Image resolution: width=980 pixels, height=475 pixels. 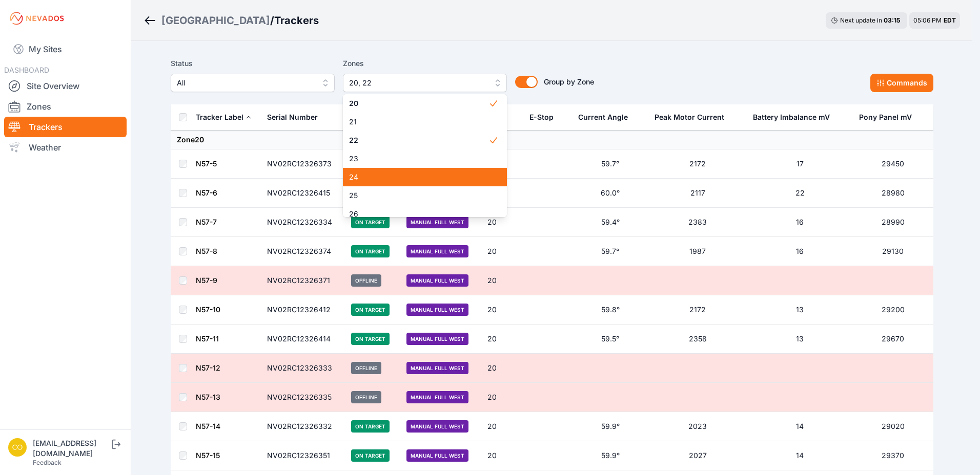 I want to click on span: 20, 22, so click(x=418, y=83).